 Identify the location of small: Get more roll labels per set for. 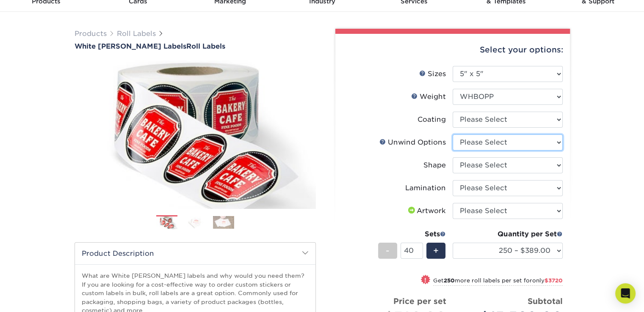
(498, 282).